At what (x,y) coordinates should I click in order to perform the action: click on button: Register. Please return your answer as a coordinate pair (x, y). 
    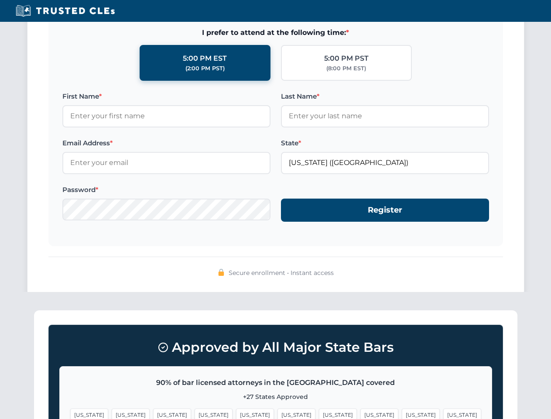
    Looking at the image, I should click on (385, 210).